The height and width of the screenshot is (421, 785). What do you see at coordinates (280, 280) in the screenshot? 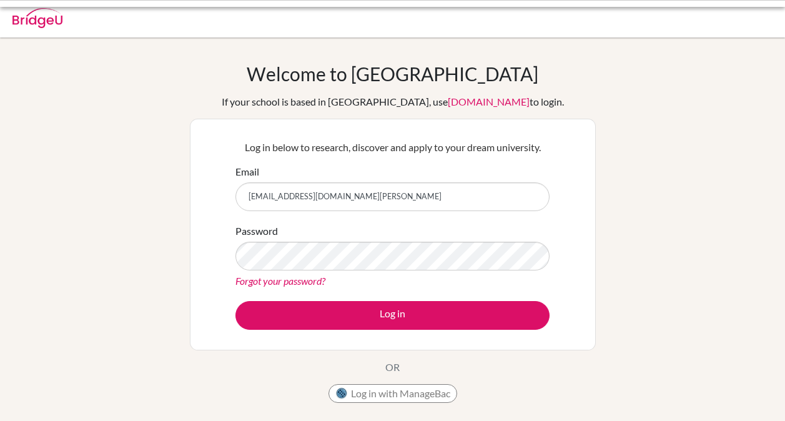
I see `a: Forgot your password?` at bounding box center [280, 280].